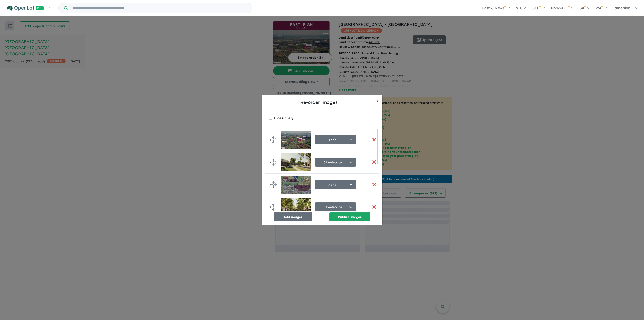 Image resolution: width=644 pixels, height=320 pixels. What do you see at coordinates (160, 8) in the screenshot?
I see `input: Try estate name, suburb, builder or developer` at bounding box center [160, 8].